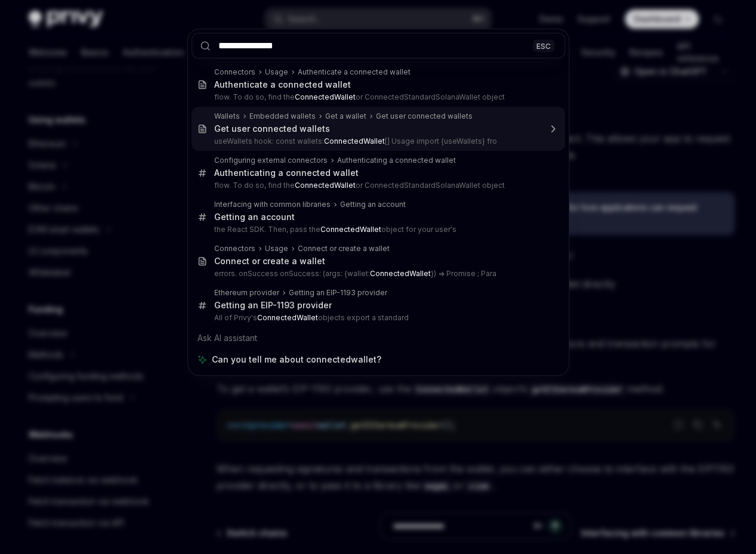 The image size is (756, 554). What do you see at coordinates (346, 116) in the screenshot?
I see `div: Get a wallet` at bounding box center [346, 116].